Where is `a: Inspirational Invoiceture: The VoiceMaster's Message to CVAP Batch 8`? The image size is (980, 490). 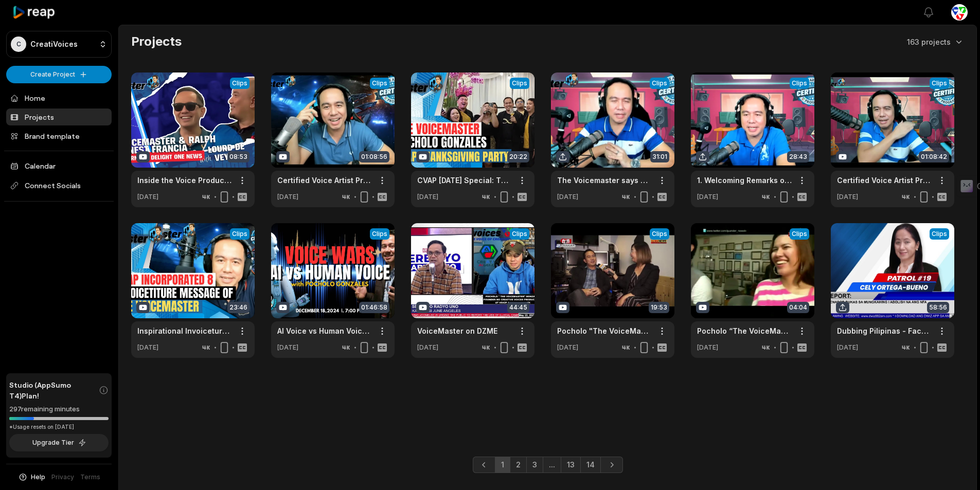
a: Inspirational Invoiceture: The VoiceMaster's Message to CVAP Batch 8 is located at coordinates (184, 330).